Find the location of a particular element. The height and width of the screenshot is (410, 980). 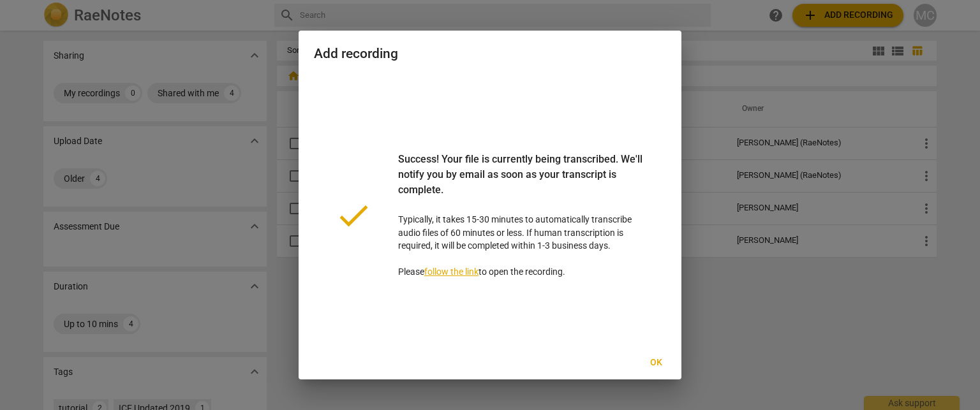

span: Ok is located at coordinates (656, 363).